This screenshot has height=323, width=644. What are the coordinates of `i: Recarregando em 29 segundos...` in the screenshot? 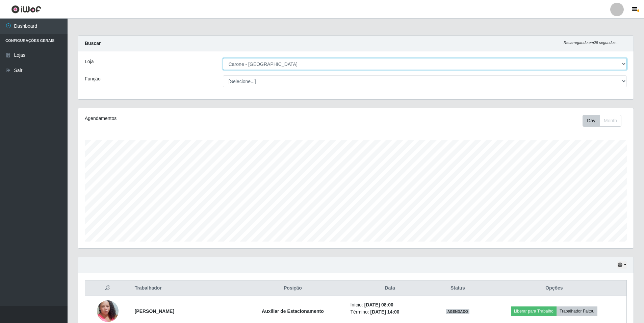 It's located at (591, 42).